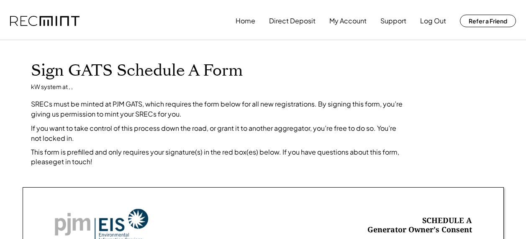 This screenshot has width=526, height=239. Describe the element at coordinates (219, 109) in the screenshot. I see `div: SRECs must be minted at PJM GATS, which requires the form below for all new registrations. By sig...` at that location.